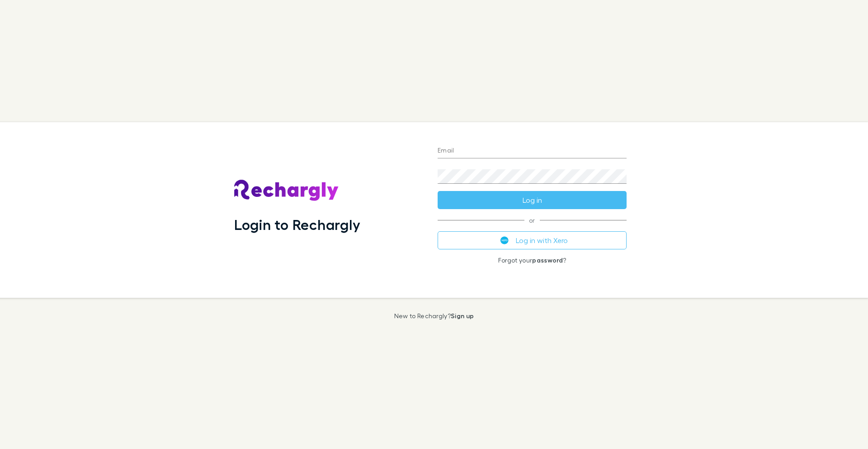  What do you see at coordinates (505, 240) in the screenshot?
I see `img: Xero's logo` at bounding box center [505, 240].